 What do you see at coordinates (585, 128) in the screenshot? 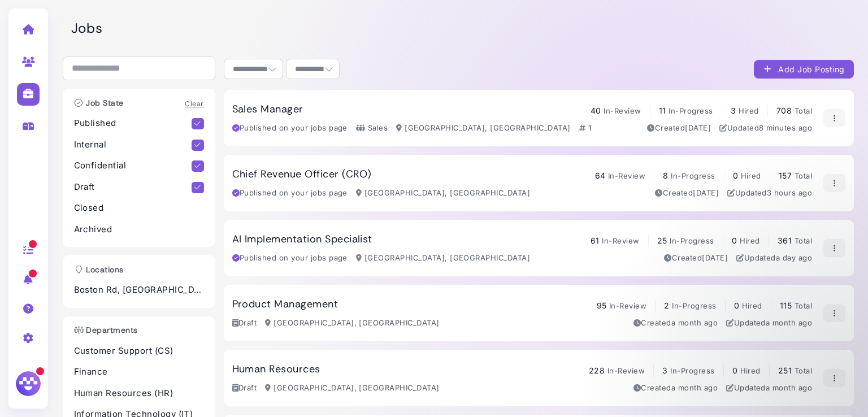
I see `div: 1` at bounding box center [585, 128].